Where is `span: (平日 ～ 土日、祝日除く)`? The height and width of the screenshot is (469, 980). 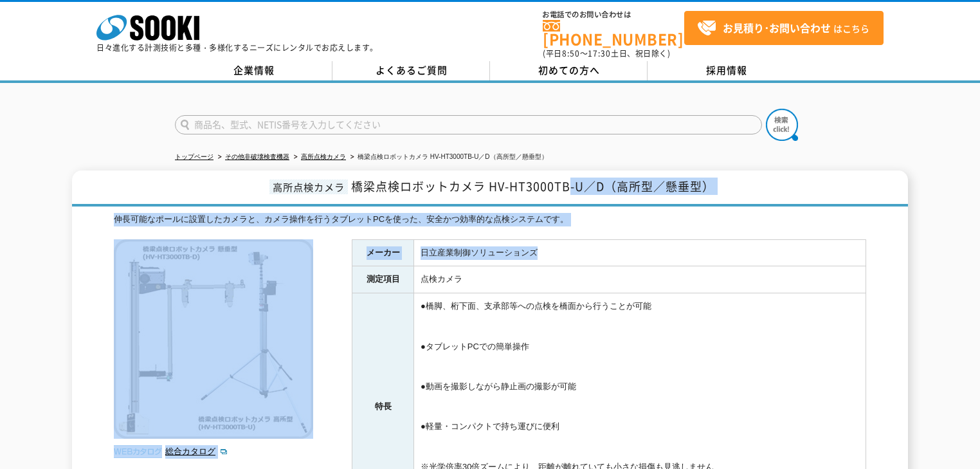
span: (平日 ～ 土日、祝日除く) is located at coordinates (606, 53).